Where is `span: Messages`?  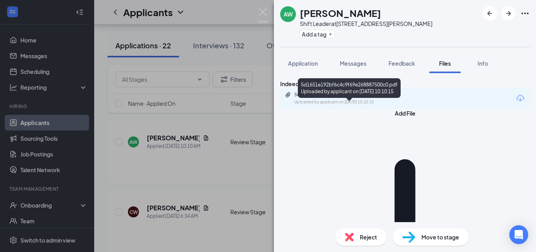 span: Messages is located at coordinates (353, 63).